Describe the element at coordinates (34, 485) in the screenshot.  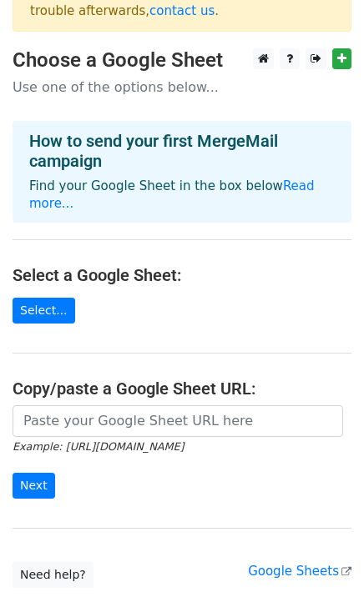
I see `input: Next` at that location.